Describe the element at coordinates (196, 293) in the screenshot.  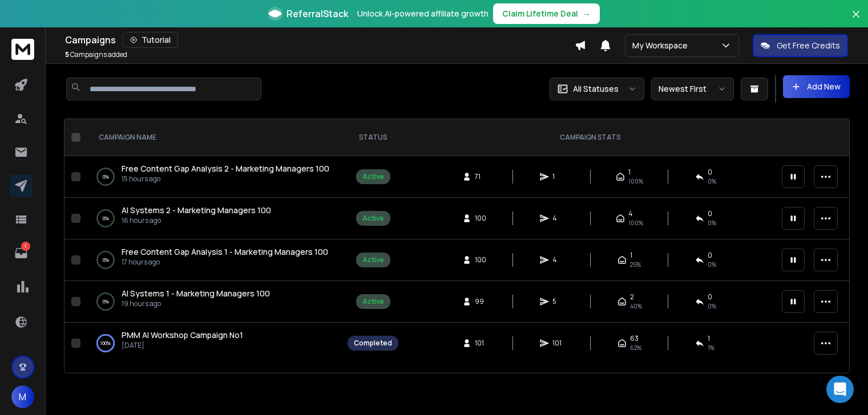
I see `span: AI Systems 1 - Marketing Managers 100` at that location.